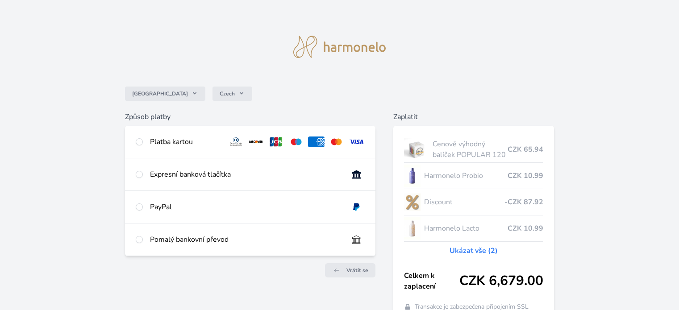 Image resolution: width=679 pixels, height=310 pixels. I want to click on img: discover.svg, so click(256, 142).